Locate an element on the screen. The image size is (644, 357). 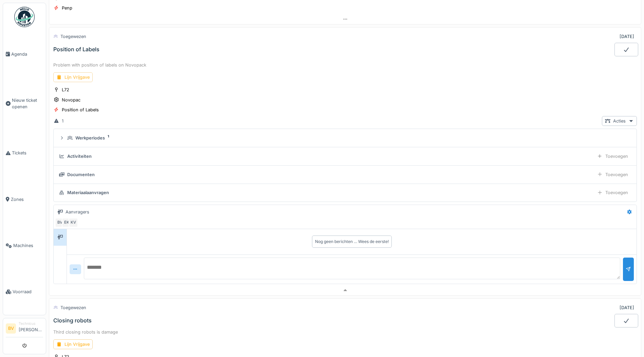
div: Acties is located at coordinates (619, 121).